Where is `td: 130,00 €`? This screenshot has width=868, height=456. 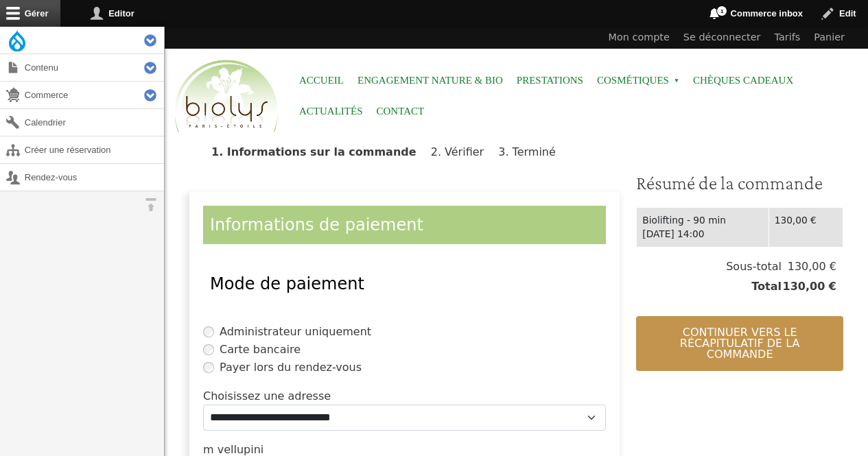 td: 130,00 € is located at coordinates (806, 227).